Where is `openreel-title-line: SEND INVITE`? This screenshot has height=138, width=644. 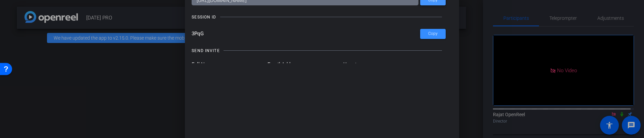 openreel-title-line: SEND INVITE is located at coordinates (319, 51).